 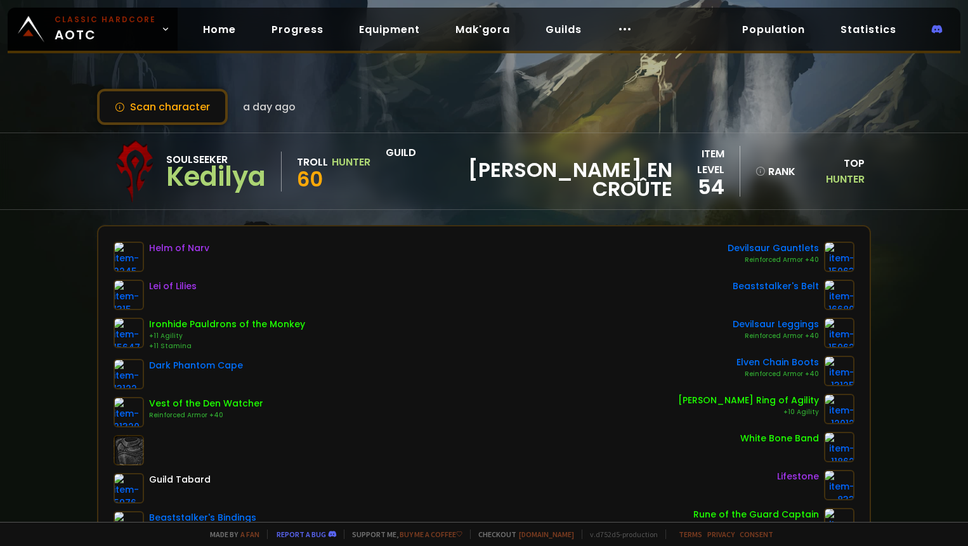 What do you see at coordinates (431, 534) in the screenshot?
I see `a: Buy me a coffee` at bounding box center [431, 534].